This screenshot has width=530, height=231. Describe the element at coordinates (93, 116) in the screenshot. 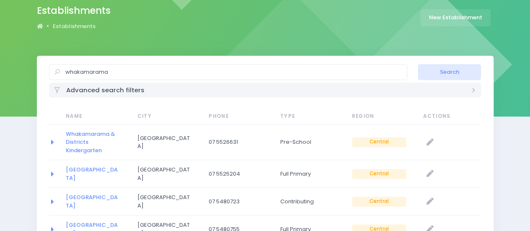

I see `span: Name` at that location.